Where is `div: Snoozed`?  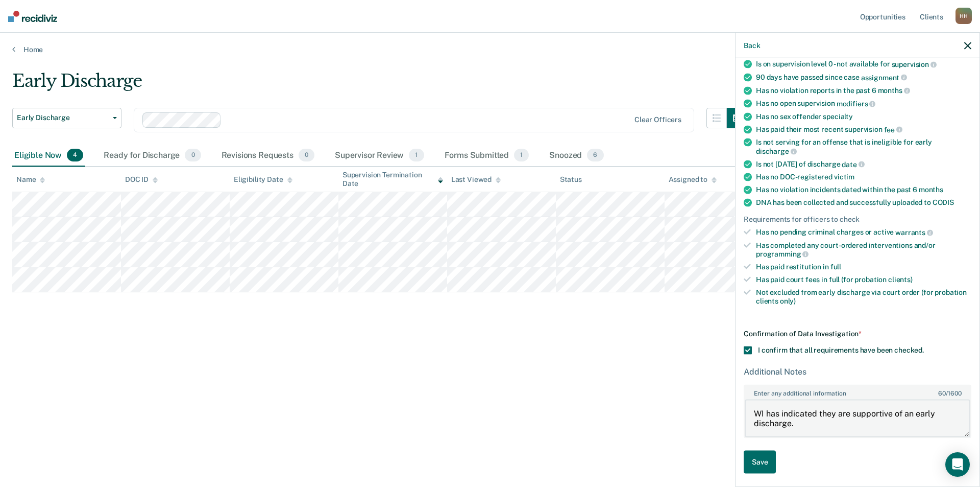 div: Snoozed is located at coordinates (576, 156).